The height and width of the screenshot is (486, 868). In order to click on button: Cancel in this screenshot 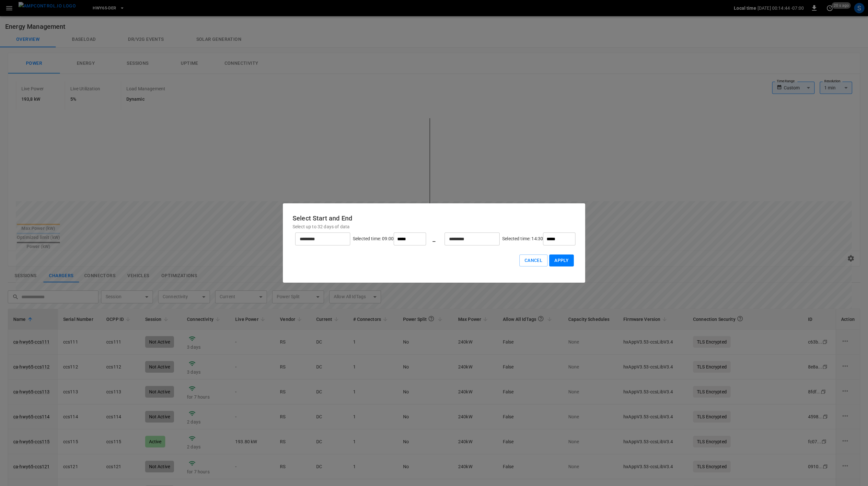, I will do `click(533, 261)`.